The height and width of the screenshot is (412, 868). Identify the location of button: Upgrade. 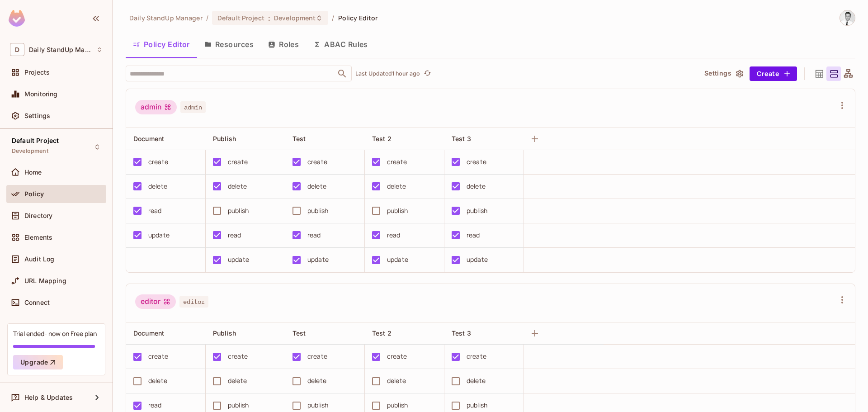
(38, 362).